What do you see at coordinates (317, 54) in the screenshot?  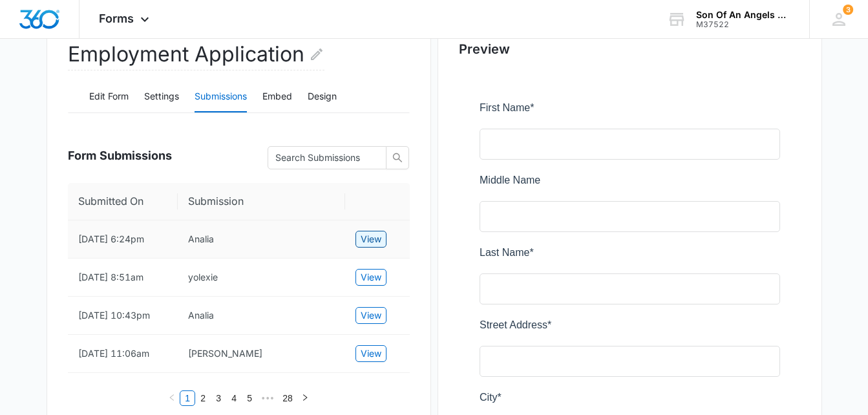 I see `button: Edit Form Name` at bounding box center [317, 54].